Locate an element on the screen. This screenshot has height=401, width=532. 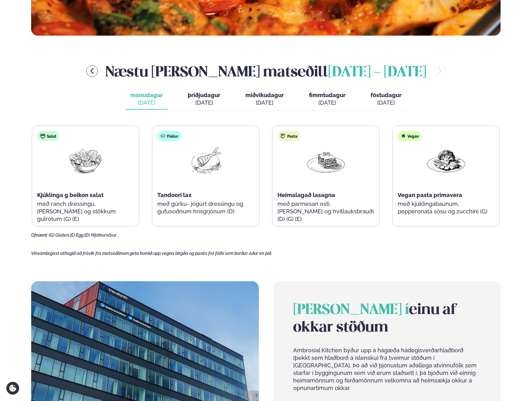
img: pasta.svg is located at coordinates (283, 136).